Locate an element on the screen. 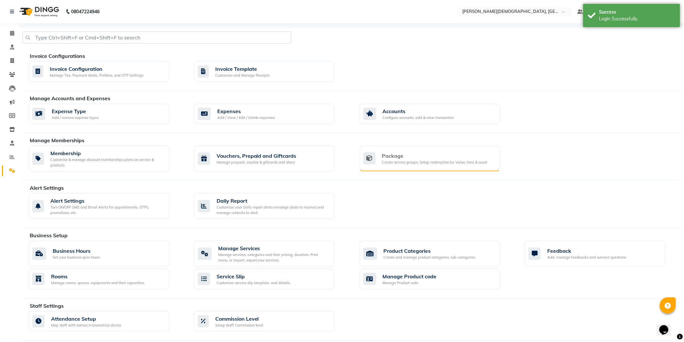 The width and height of the screenshot is (684, 342). div: Customize and Manage Receipts is located at coordinates (242, 75).